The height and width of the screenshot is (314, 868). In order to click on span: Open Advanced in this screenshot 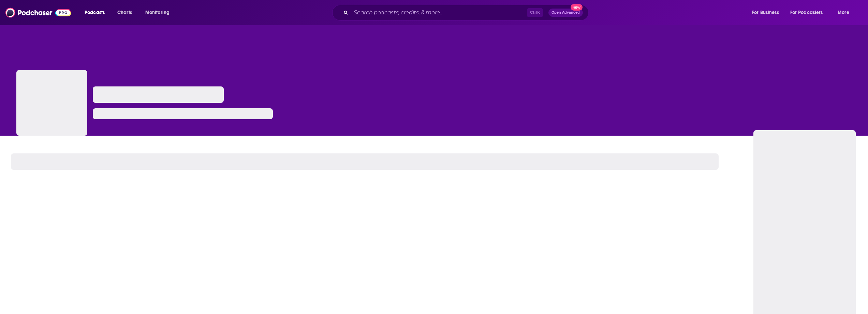, I will do `click(566, 13)`.